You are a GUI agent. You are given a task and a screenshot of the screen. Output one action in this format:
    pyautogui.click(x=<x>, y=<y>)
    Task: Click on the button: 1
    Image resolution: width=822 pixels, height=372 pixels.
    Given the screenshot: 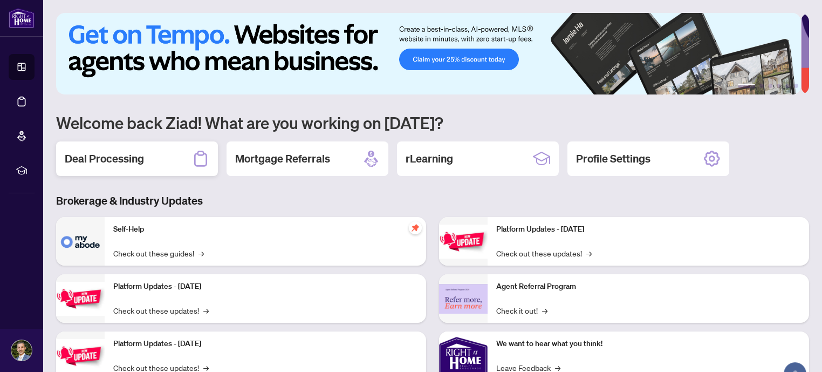 What is the action you would take?
    pyautogui.click(x=747, y=86)
    